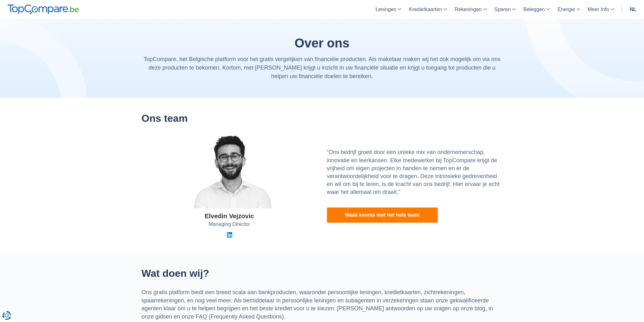  What do you see at coordinates (415, 172) in the screenshot?
I see `p: “Ons bedrijf groeit door een unieke mix van ondernemerschap, innovatie en leerkansen. Elke medewe...` at bounding box center [415, 172].